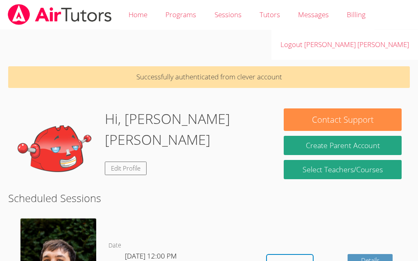  I want to click on dt: Date, so click(115, 245).